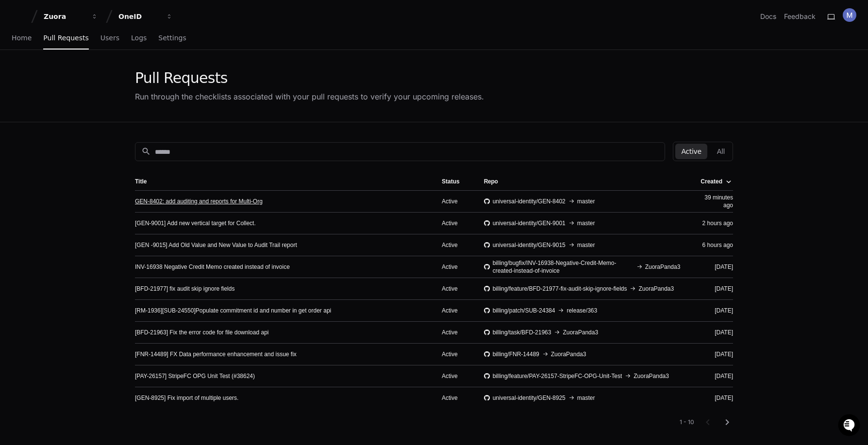 This screenshot has height=445, width=868. What do you see at coordinates (524, 311) in the screenshot?
I see `span: billing/patch/SUB-24384` at bounding box center [524, 311].